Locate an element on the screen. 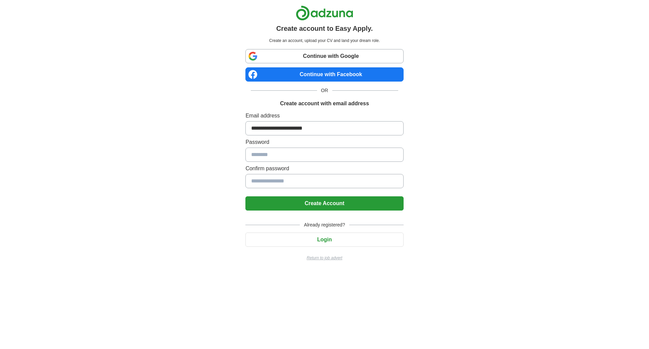  h1: Create account to Easy Apply. is located at coordinates (325, 28).